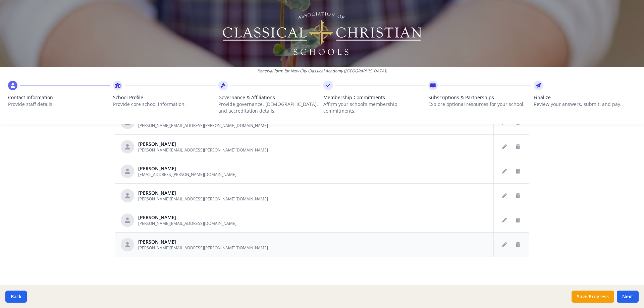  Describe the element at coordinates (164, 104) in the screenshot. I see `p: Provide core school information.` at that location.